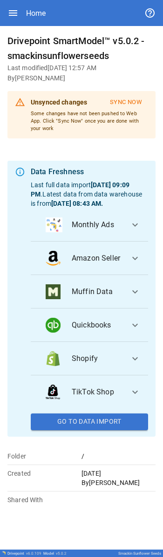 This screenshot has width=163, height=557. Describe the element at coordinates (97, 359) in the screenshot. I see `span: Shopify` at that location.